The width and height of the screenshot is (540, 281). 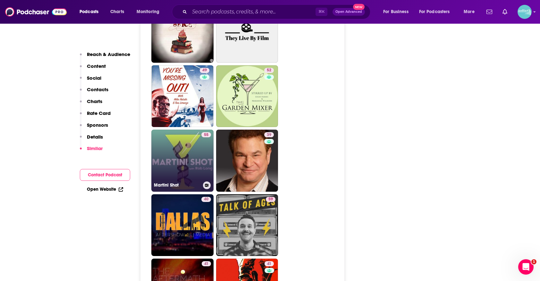 What do you see at coordinates (252, 12) in the screenshot?
I see `input: Search podcasts, credits, & more...` at bounding box center [252, 12].